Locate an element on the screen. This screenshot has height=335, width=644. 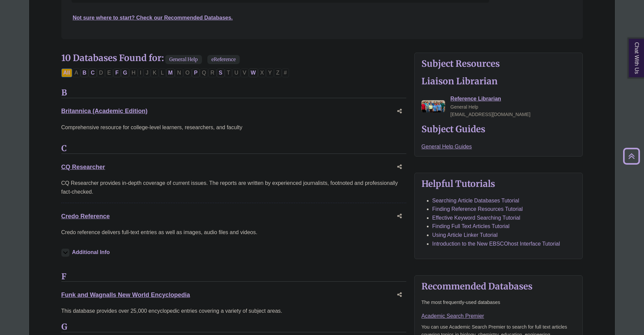
a: General Help Guides is located at coordinates (447, 146).